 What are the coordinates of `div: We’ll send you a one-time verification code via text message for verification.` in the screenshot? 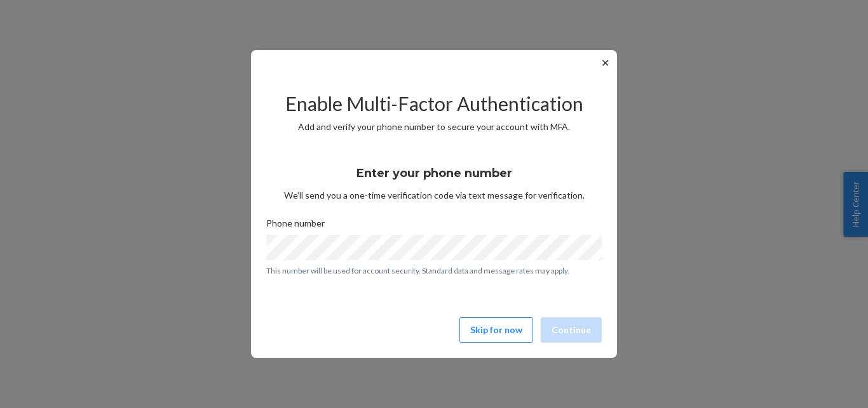 It's located at (434, 178).